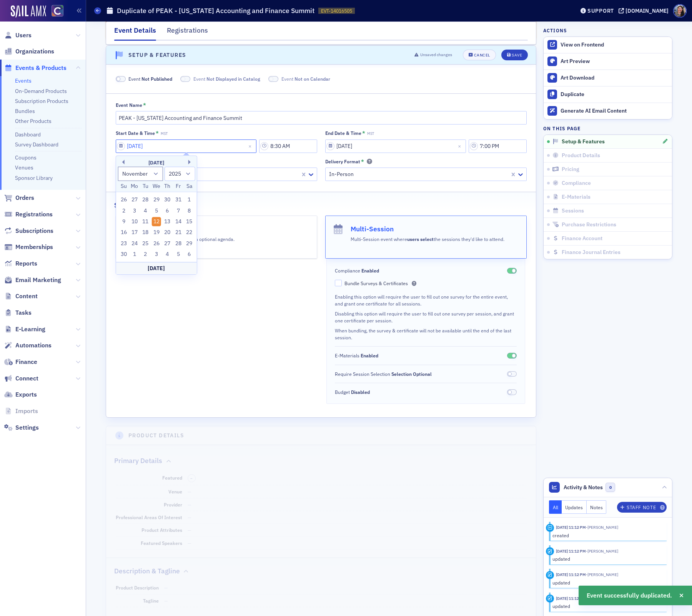  Describe the element at coordinates (156, 436) in the screenshot. I see `h4: Product Details` at that location.